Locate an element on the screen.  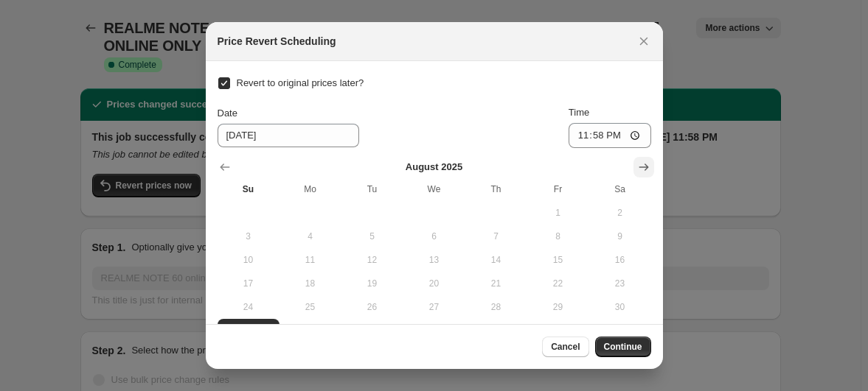
span: 24 is located at coordinates (248, 308).